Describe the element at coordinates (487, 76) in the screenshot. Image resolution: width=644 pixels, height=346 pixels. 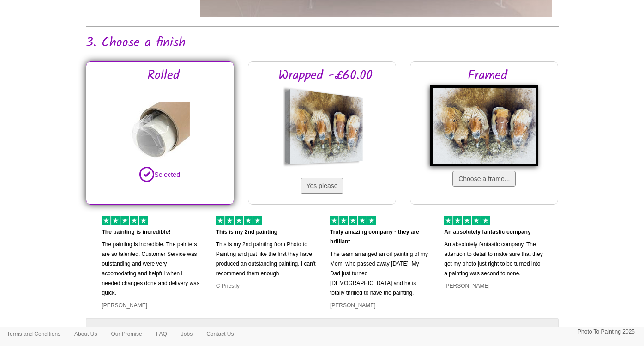
I see `h2: Framed` at that location.